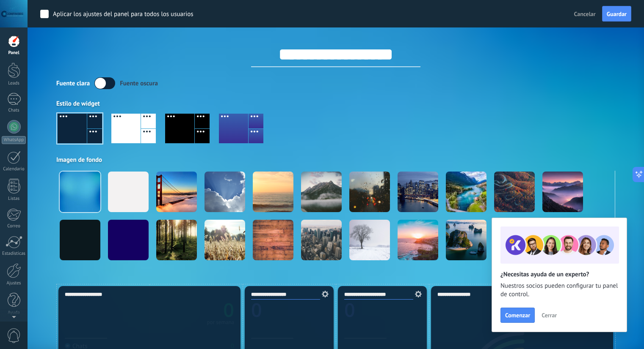 The image size is (644, 349). I want to click on div: Ajustes, so click(14, 283).